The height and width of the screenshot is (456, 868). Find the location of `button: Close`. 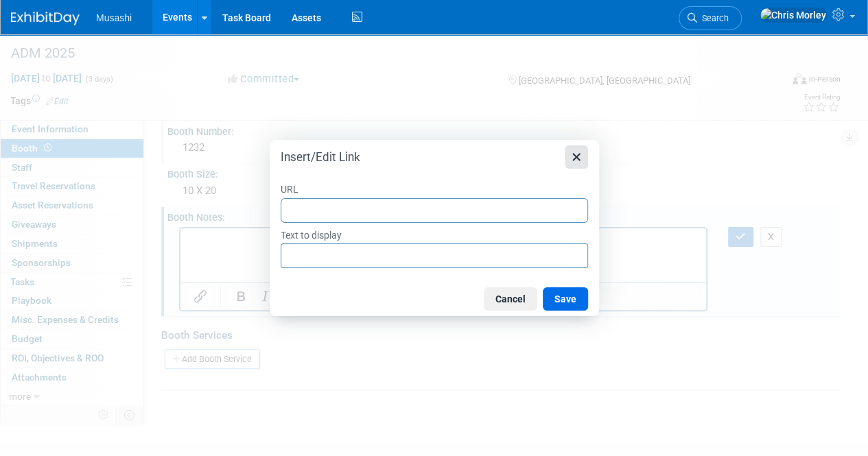

button: Close is located at coordinates (577, 157).